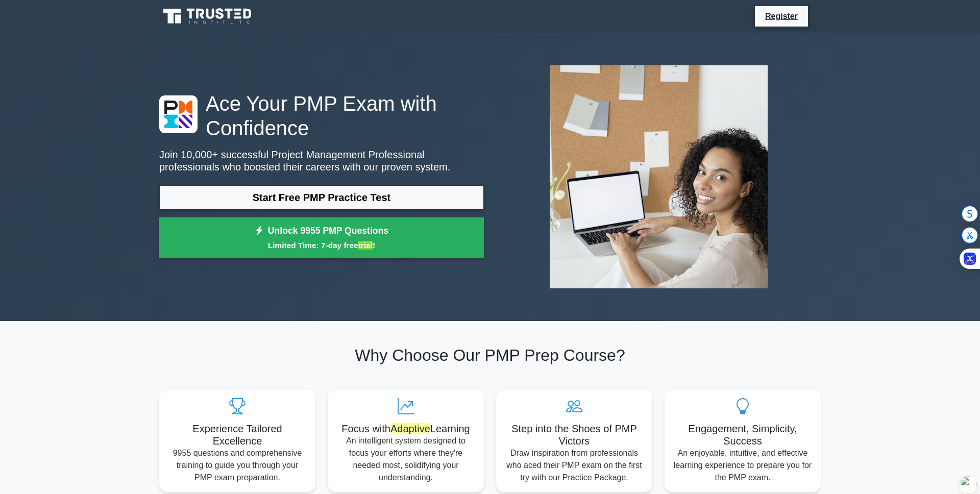  I want to click on p: Join 10,000+ successful Project Management Professional professionals who boosted their careers w..., so click(322, 160).